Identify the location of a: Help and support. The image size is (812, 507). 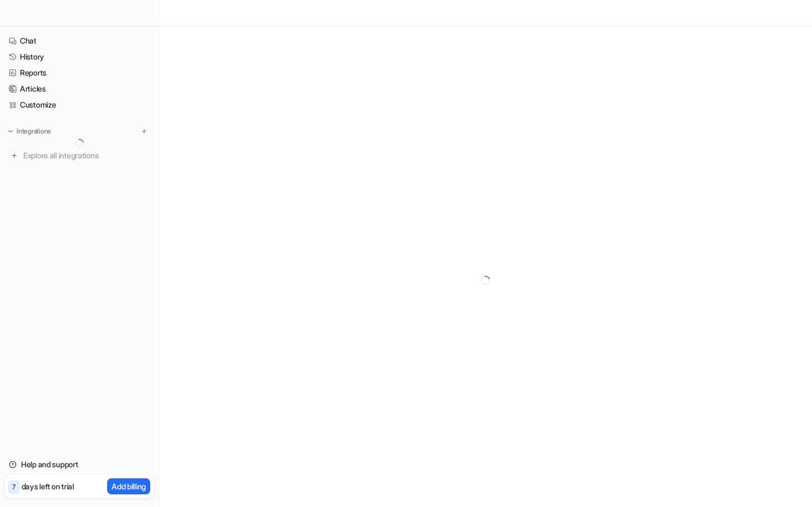
(79, 465).